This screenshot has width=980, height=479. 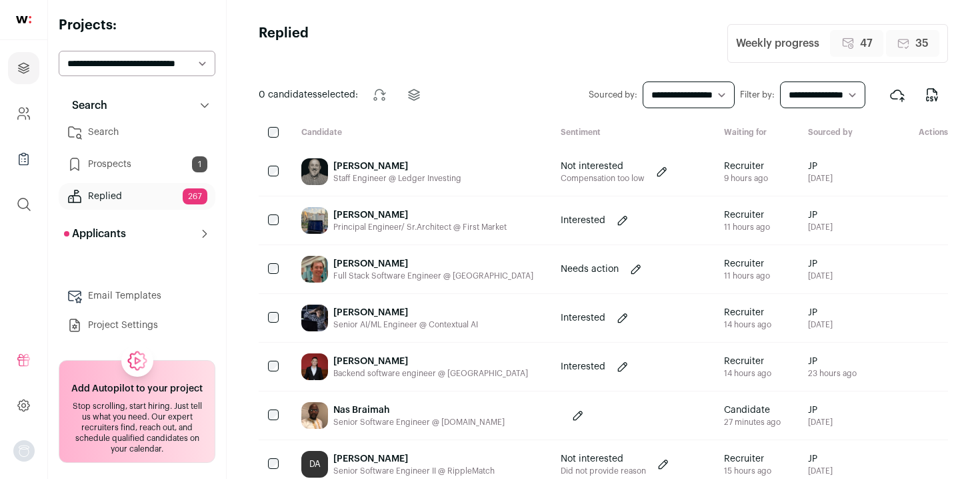 What do you see at coordinates (315, 269) in the screenshot?
I see `img: da1748f1342304874db88514d2cda148710ff5b8f0a12a0bbee8cbf8de6f2203.jpg` at bounding box center [315, 269].